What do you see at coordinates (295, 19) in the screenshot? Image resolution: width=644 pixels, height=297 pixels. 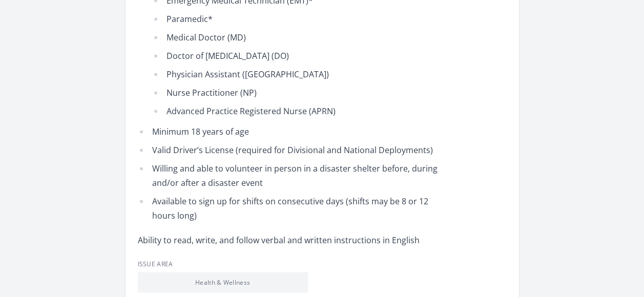 I see `li: Paramedic*` at bounding box center [295, 19].